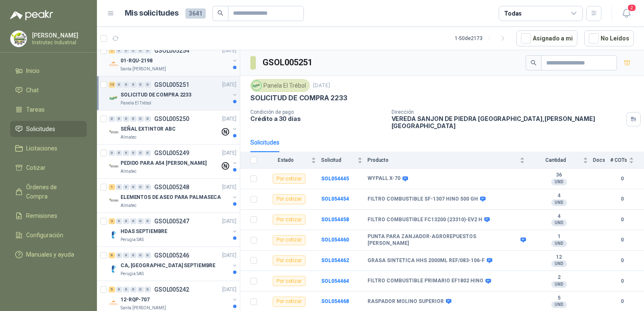  I want to click on b: SOL054460, so click(335, 240).